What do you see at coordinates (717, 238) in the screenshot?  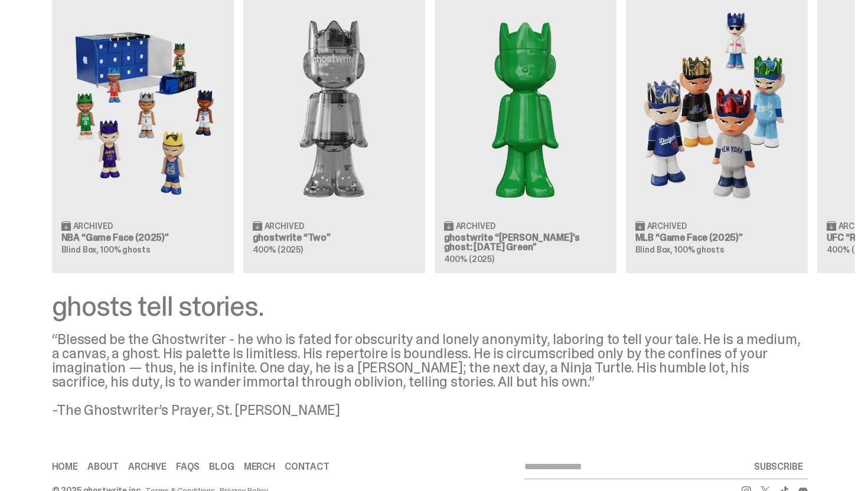 I see `h3: MLB “Game Face (2025)”` at bounding box center [717, 238].